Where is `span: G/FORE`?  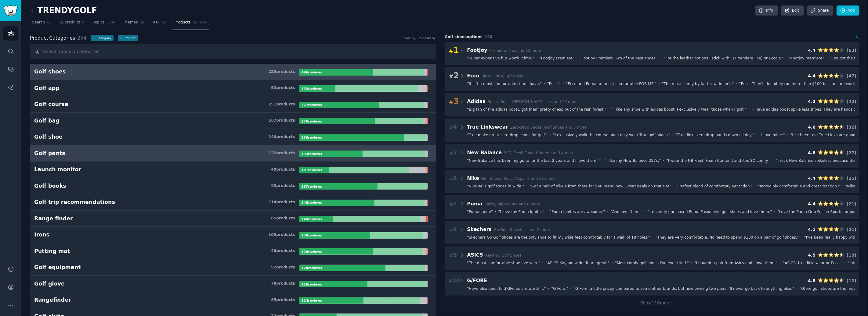 span: G/FORE is located at coordinates (477, 280).